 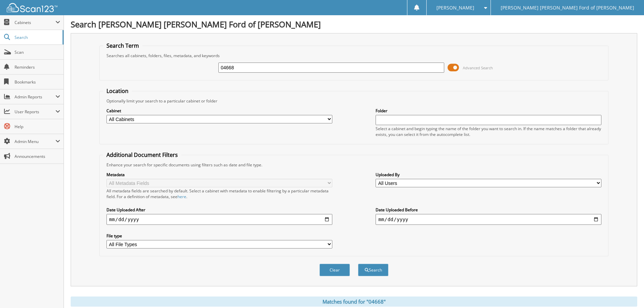 I want to click on span: Reminders, so click(x=37, y=67).